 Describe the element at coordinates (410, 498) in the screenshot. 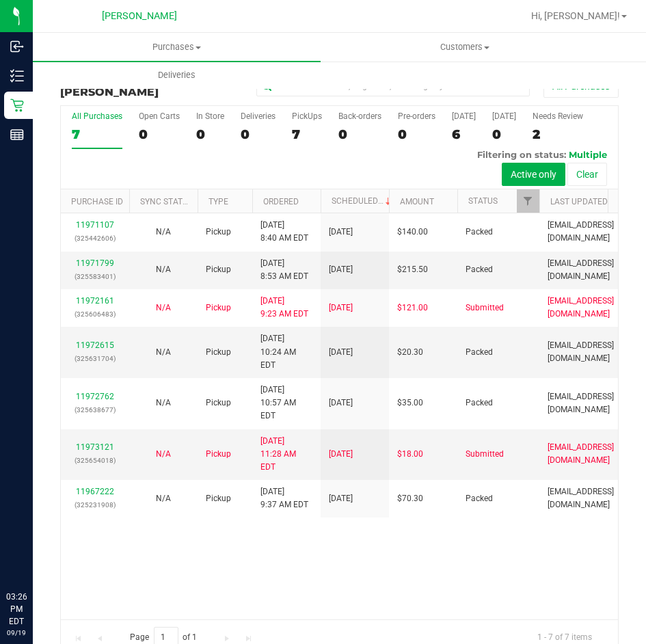

I see `span: $70.30` at that location.